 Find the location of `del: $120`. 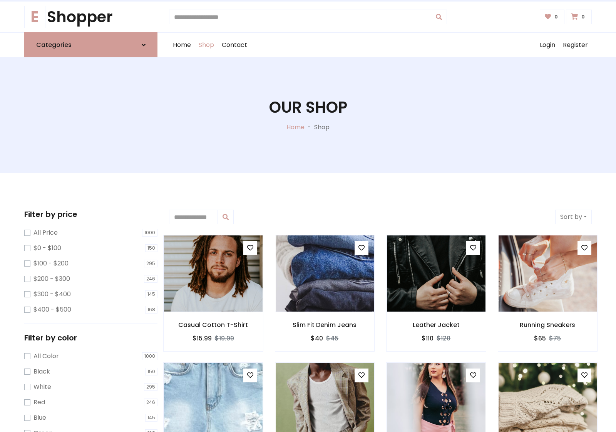

del: $120 is located at coordinates (443, 338).